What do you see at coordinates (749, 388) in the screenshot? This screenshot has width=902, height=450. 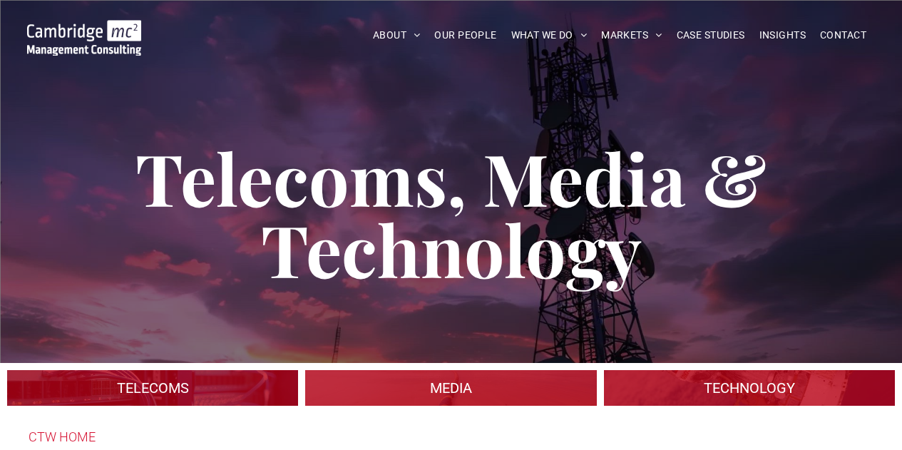 I see `a: A large mall with arched glass roof` at bounding box center [749, 388].